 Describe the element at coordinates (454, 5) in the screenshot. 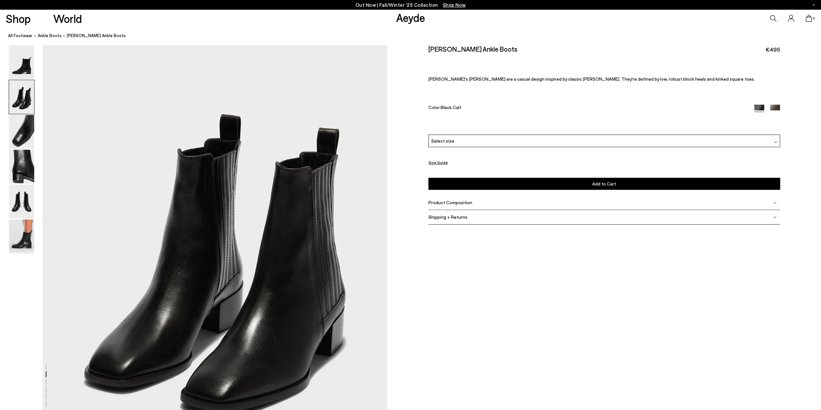

I see `span: Navigate to /collections/new-in` at that location.